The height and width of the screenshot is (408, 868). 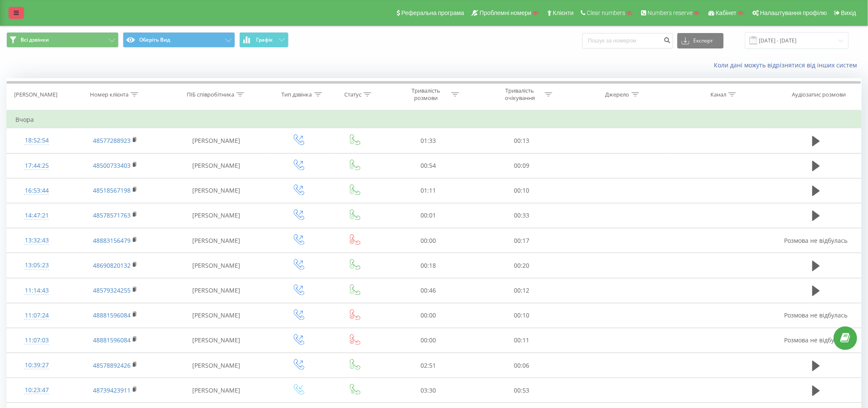 What do you see at coordinates (112, 390) in the screenshot?
I see `a: 48739423911` at bounding box center [112, 390].